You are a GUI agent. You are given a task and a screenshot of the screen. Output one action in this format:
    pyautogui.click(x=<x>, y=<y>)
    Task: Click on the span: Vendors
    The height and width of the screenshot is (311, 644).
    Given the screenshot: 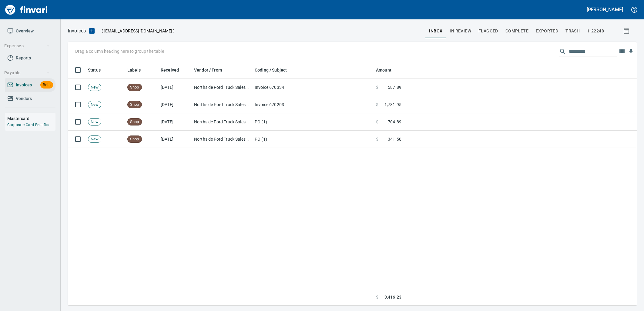 What is the action you would take?
    pyautogui.click(x=24, y=98)
    